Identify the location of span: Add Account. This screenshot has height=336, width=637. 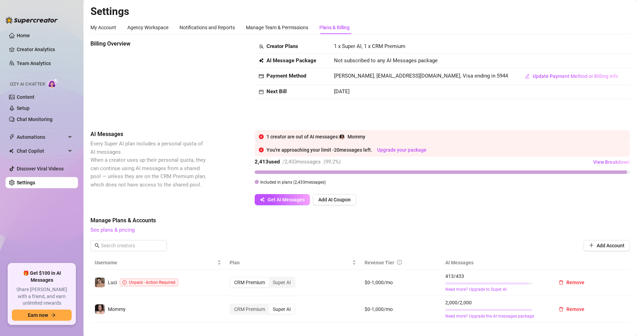
(611, 246).